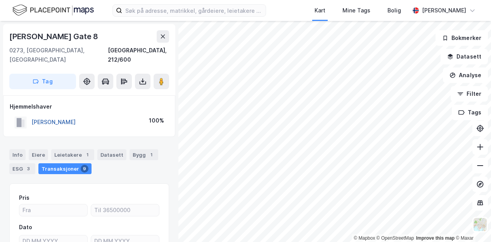  Describe the element at coordinates (53, 10) in the screenshot. I see `img: logo.f888ab2527a4732fd821a326f86c7f29.svg` at that location.